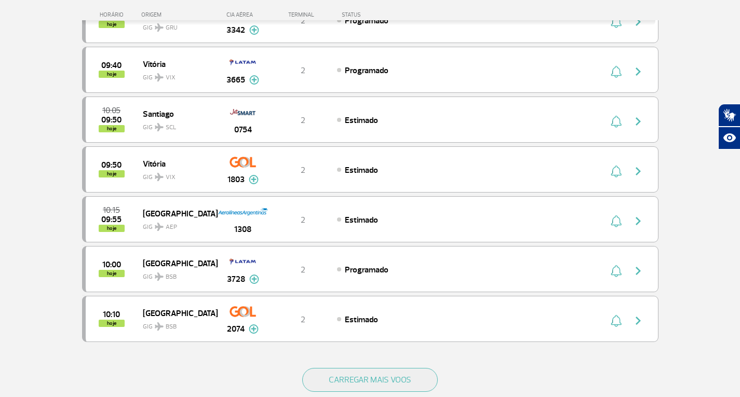 The height and width of the screenshot is (397, 740). I want to click on button: CARREGAR MAIS VOOS, so click(370, 380).